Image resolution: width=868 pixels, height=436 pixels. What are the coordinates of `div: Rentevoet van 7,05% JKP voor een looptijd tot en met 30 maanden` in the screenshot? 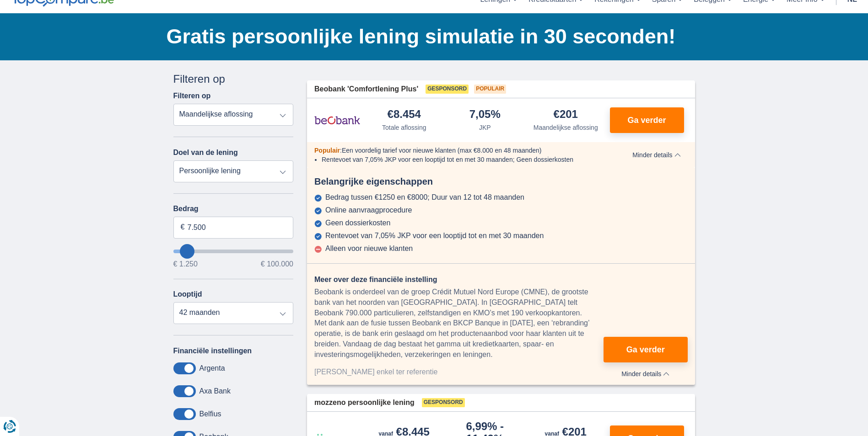 It's located at (434, 236).